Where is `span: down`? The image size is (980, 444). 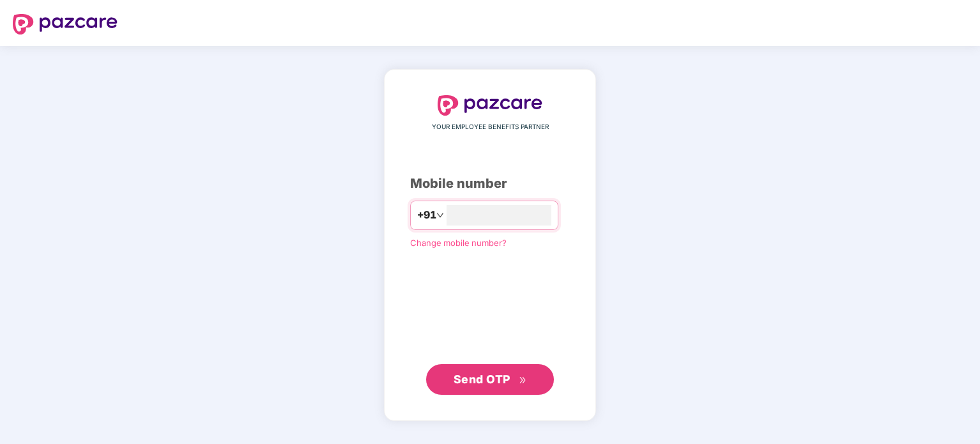 span: down is located at coordinates (440, 215).